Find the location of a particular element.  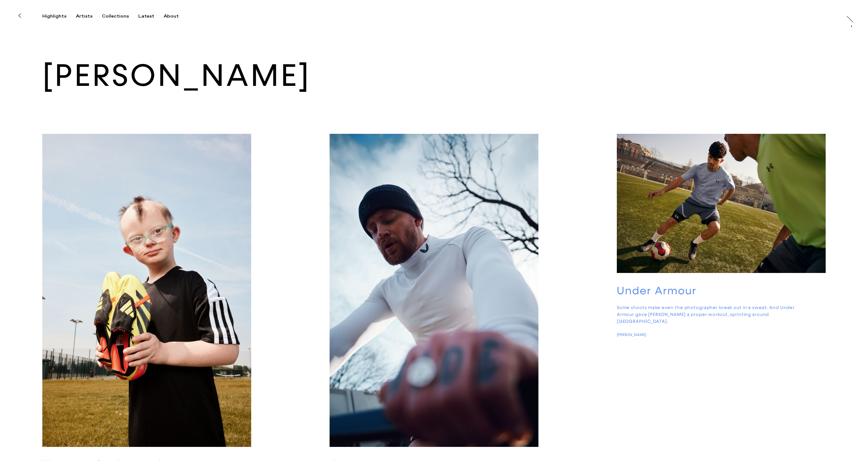

div: About is located at coordinates (171, 16).